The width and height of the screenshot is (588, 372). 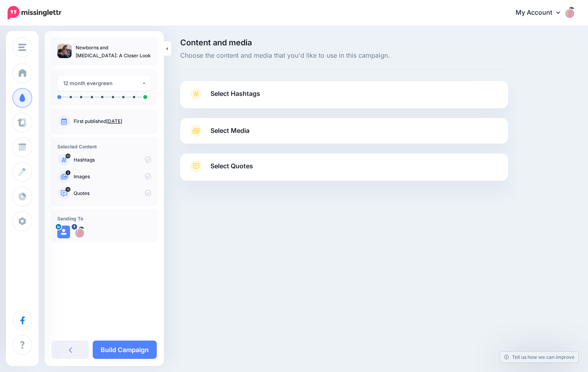 I want to click on span: 14, so click(x=68, y=189).